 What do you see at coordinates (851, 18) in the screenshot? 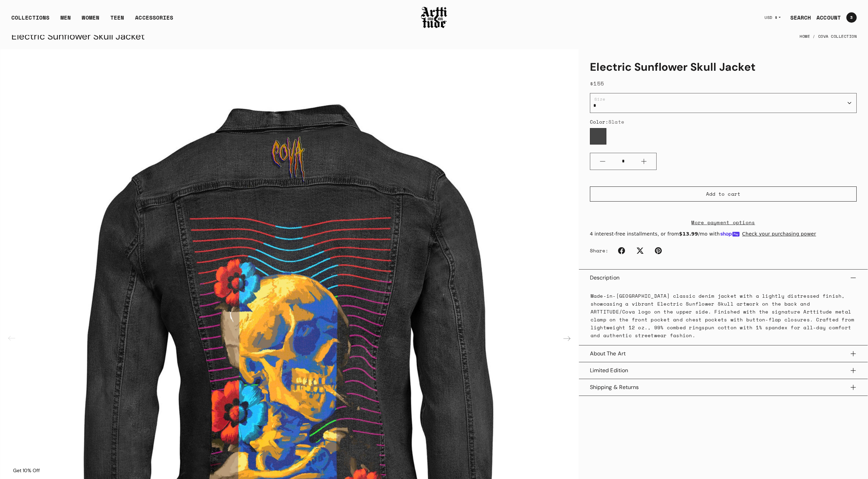
I see `span: 3` at bounding box center [851, 18].